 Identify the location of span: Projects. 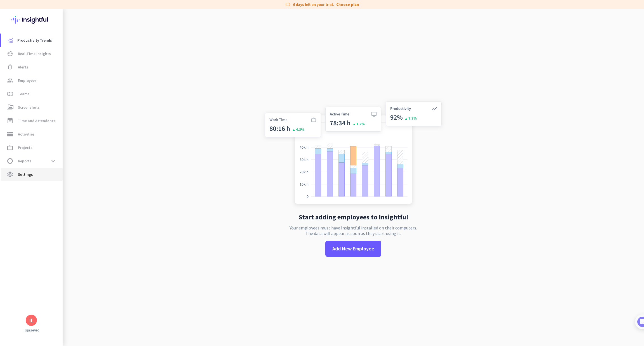
(25, 148).